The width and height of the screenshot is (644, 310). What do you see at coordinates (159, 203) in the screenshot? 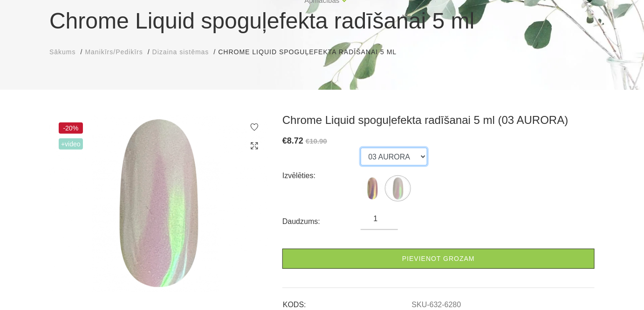
I see `img: Chrome Liquid spoguļefekta radīšanai 5 ml` at bounding box center [159, 203].